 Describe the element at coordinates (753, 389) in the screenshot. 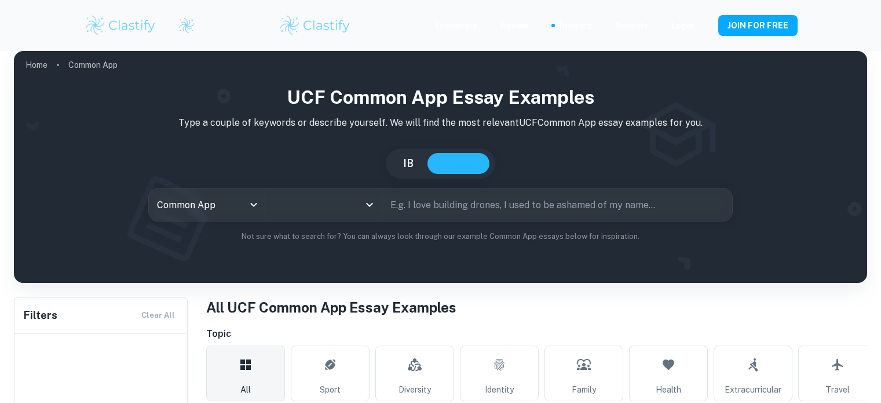

I see `span: Extracurricular` at that location.